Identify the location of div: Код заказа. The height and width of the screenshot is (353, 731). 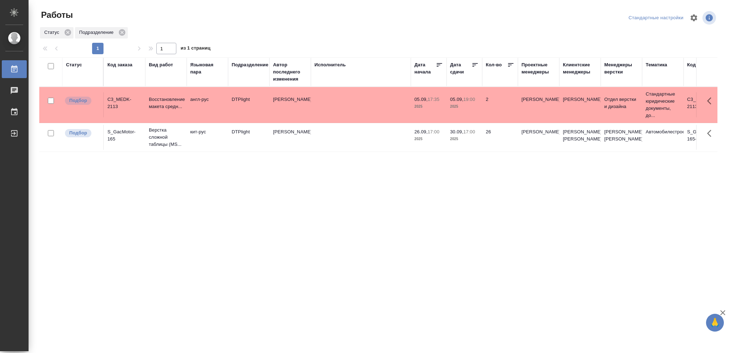
(120, 65).